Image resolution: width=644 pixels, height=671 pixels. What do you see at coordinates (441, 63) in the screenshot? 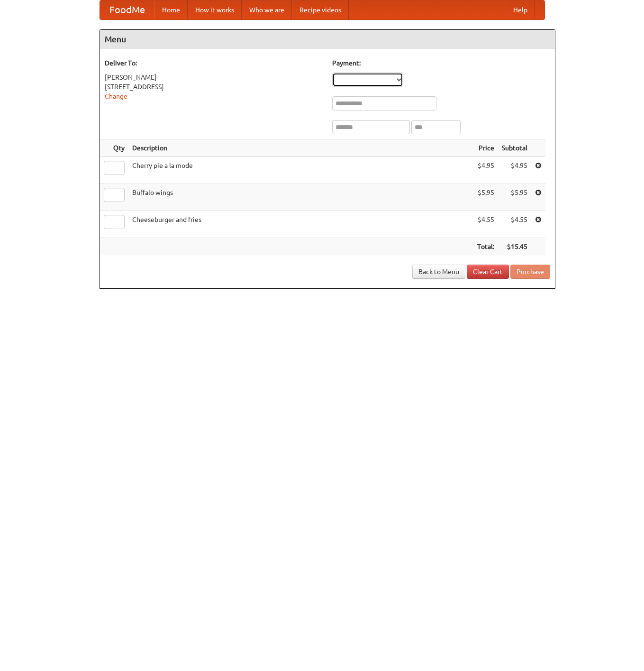
I see `h5: Payment:` at bounding box center [441, 63].